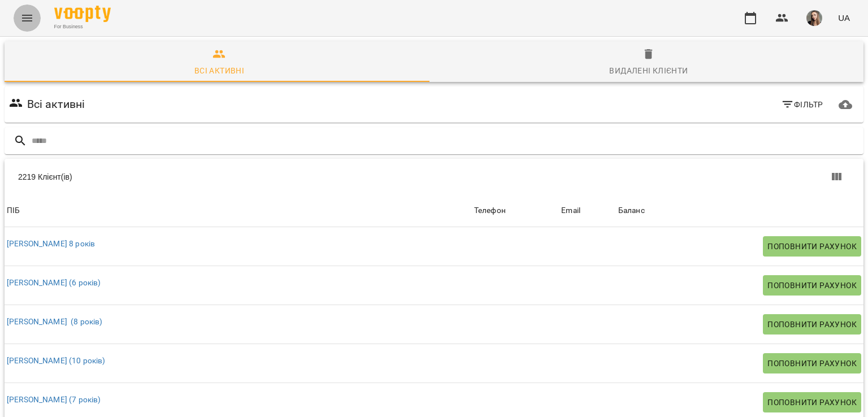 The height and width of the screenshot is (417, 868). Describe the element at coordinates (802, 105) in the screenshot. I see `span: Фільтр` at that location.